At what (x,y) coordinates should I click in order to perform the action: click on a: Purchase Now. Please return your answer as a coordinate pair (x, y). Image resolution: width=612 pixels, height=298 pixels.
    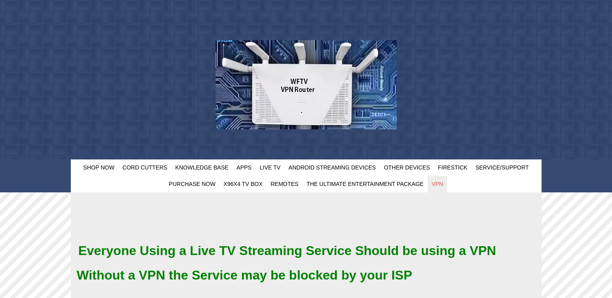
    Looking at the image, I should click on (192, 184).